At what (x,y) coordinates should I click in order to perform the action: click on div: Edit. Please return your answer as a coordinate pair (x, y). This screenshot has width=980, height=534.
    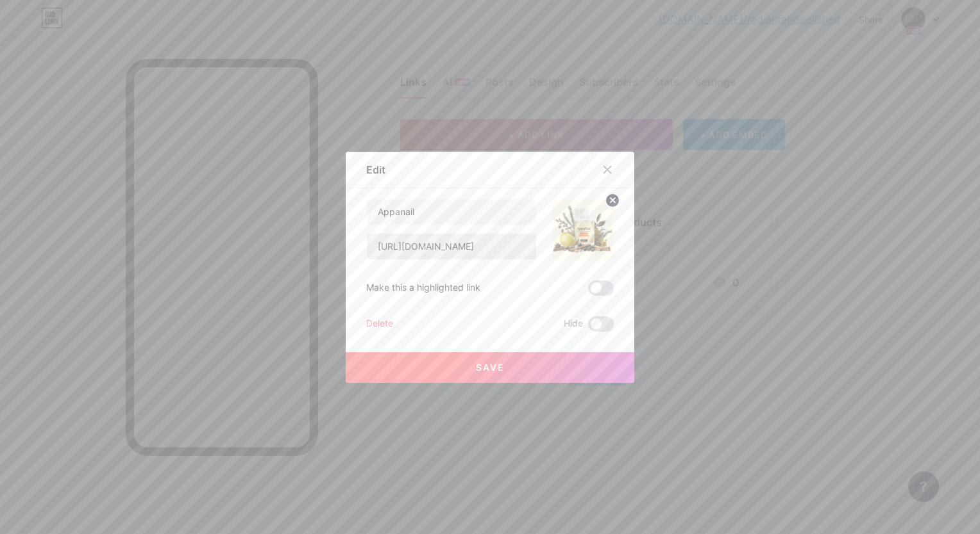
    Looking at the image, I should click on (375, 170).